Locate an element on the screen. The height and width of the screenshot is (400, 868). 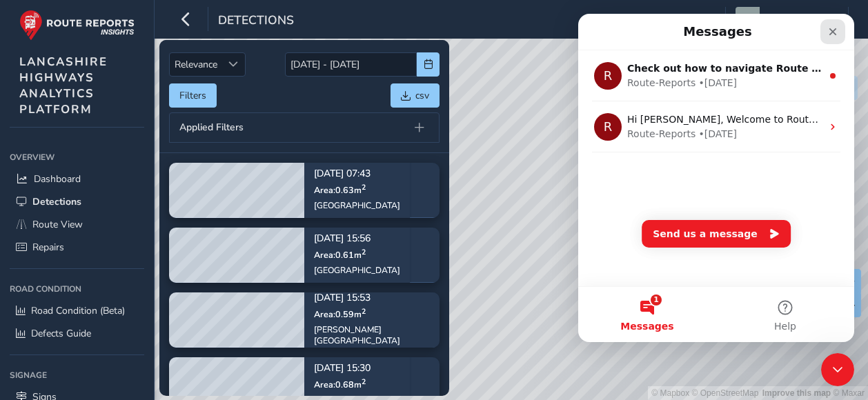
a: Road Condition (Beta) is located at coordinates (77, 310).